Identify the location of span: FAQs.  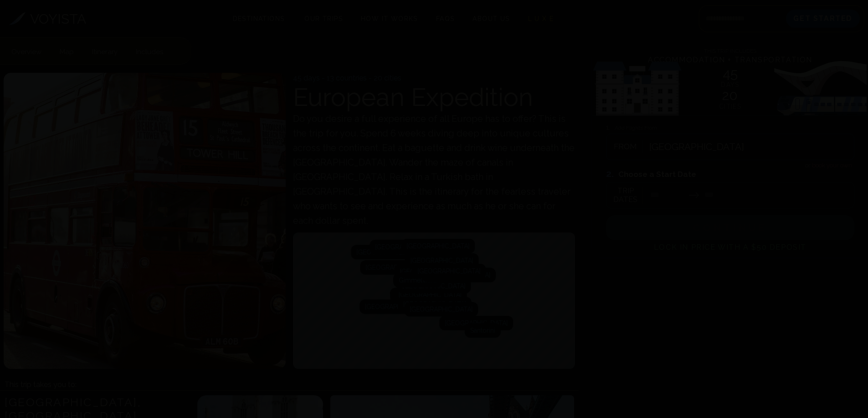
(445, 19).